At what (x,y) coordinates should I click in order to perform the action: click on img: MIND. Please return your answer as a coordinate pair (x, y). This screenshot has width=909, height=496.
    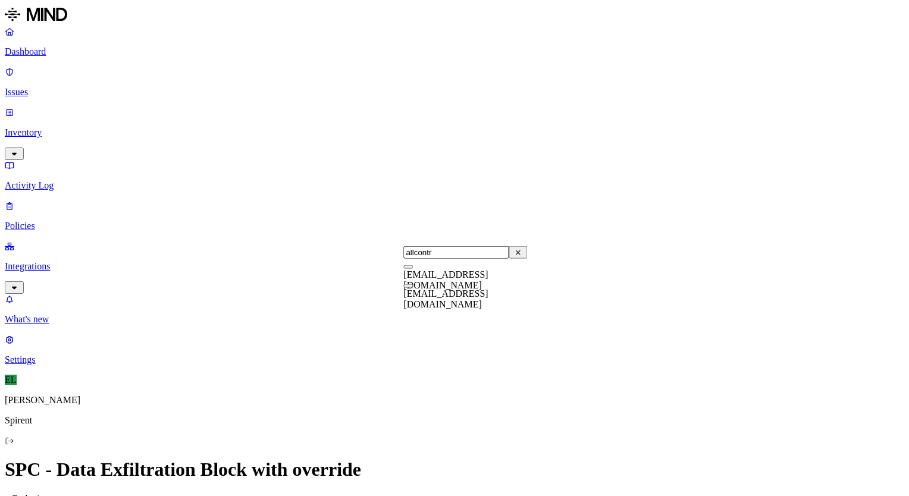
    Looking at the image, I should click on (36, 14).